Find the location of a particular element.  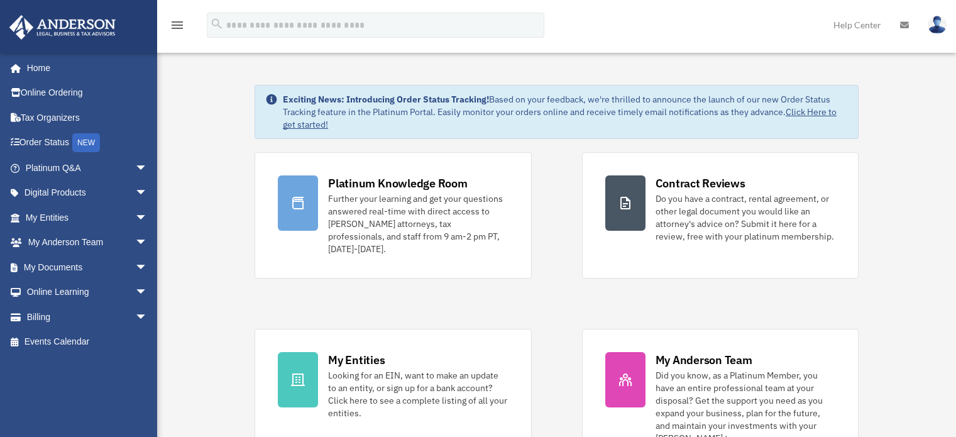

strong: Exciting News: Introducing Order Status Tracking! is located at coordinates (386, 99).